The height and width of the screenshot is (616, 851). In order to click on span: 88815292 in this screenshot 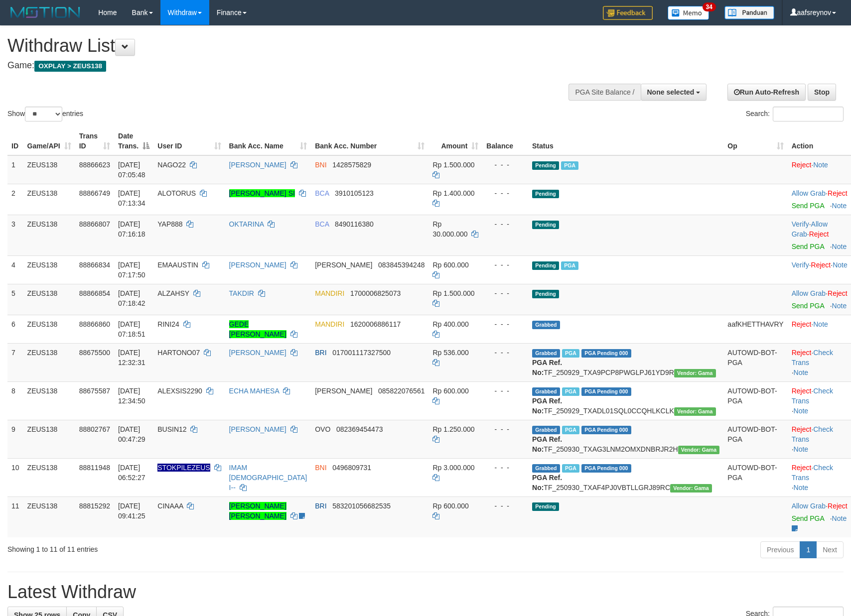, I will do `click(94, 505)`.